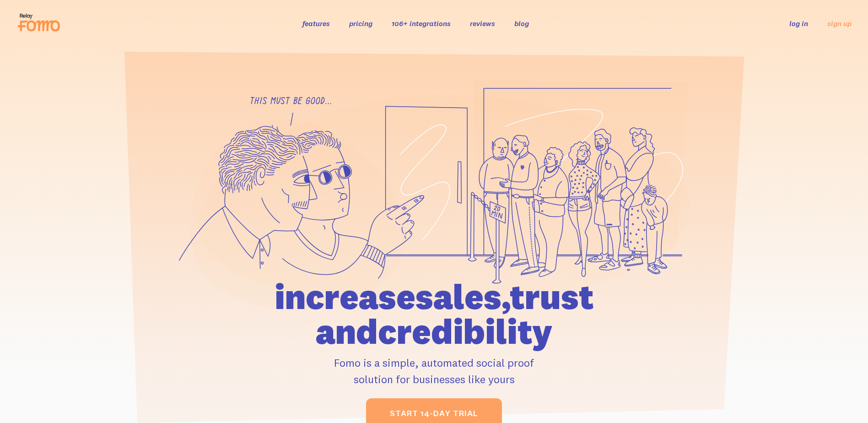  What do you see at coordinates (421, 23) in the screenshot?
I see `a: 106+ integrations` at bounding box center [421, 23].